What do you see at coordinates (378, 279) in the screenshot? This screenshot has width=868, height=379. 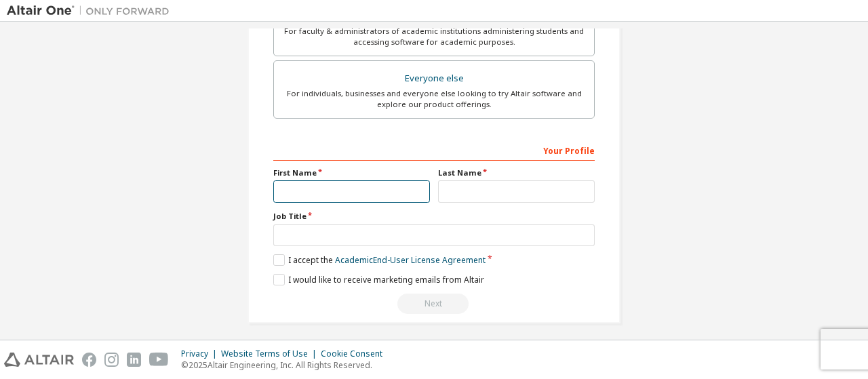 I see `label: I would like to receive marketing emails from Altair` at bounding box center [378, 279].